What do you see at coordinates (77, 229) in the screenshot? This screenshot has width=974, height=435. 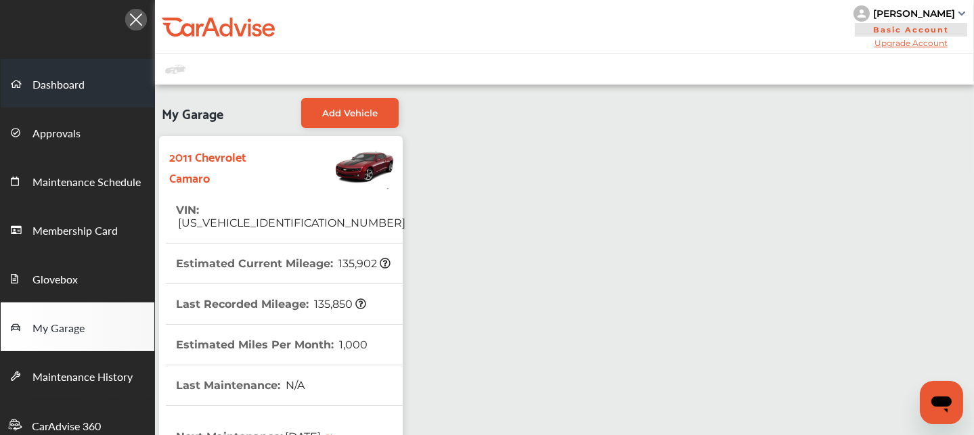 I see `a: Membership Card` at bounding box center [77, 229].